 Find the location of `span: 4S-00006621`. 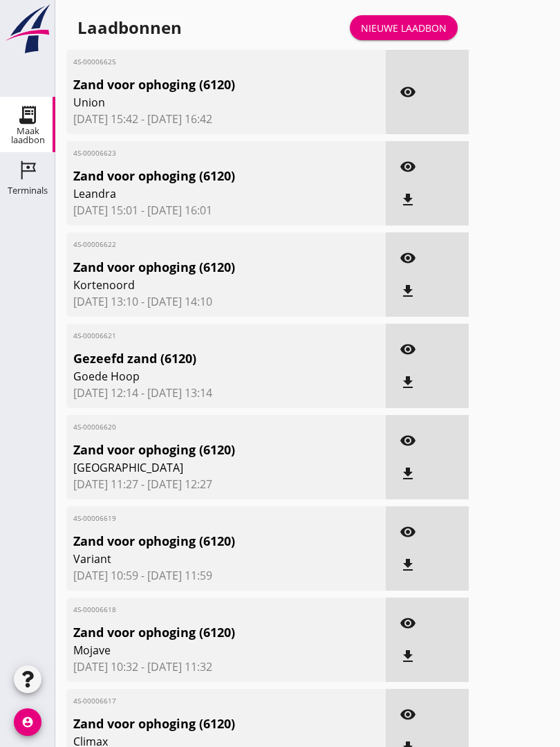

span: 4S-00006621 is located at coordinates (201, 335).